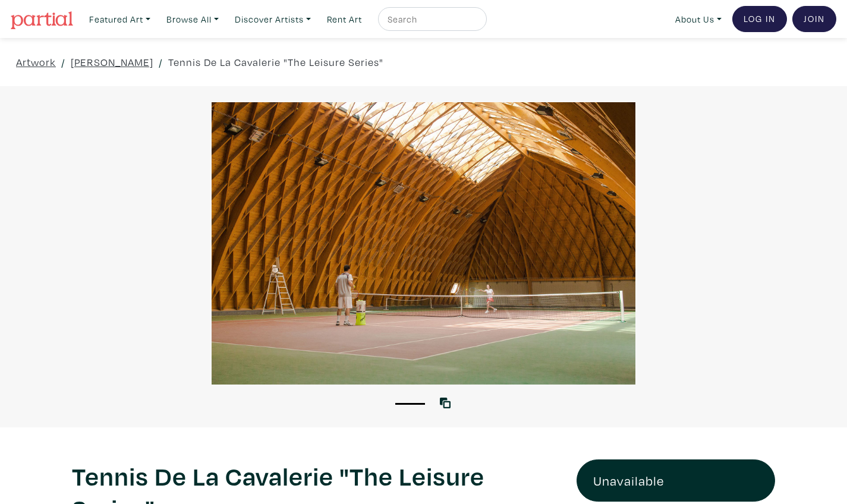  What do you see at coordinates (431, 19) in the screenshot?
I see `input: Search` at bounding box center [431, 19].